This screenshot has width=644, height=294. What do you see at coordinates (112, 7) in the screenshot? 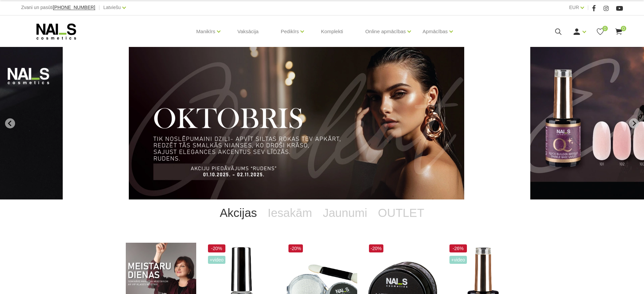
I see `a: Latviešu` at bounding box center [112, 7].